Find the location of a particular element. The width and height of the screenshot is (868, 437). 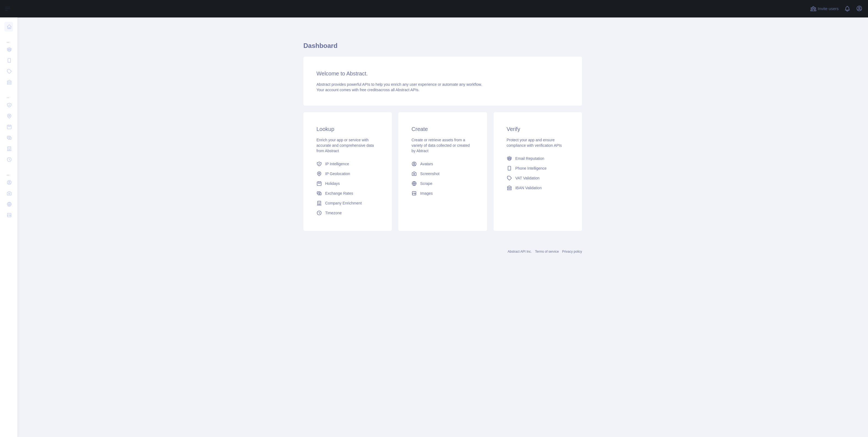

h3: Lookup is located at coordinates (348, 129).